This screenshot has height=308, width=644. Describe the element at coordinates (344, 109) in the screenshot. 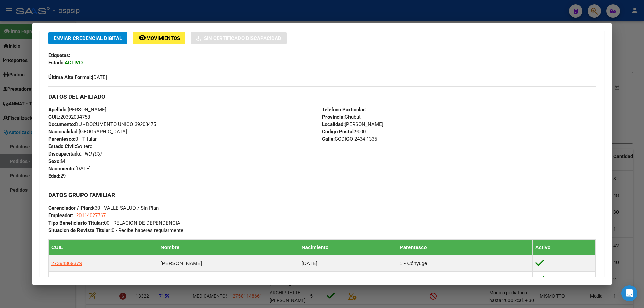

I see `strong: Teléfono Particular:` at that location.